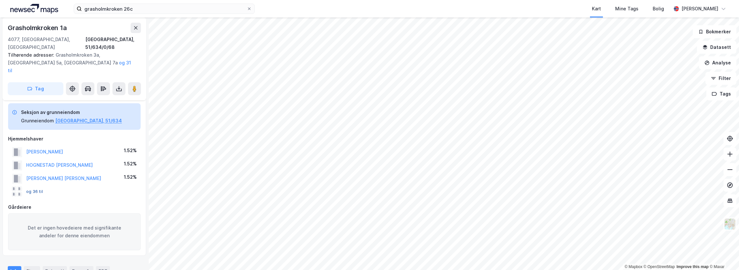 This screenshot has height=270, width=739. Describe the element at coordinates (730, 224) in the screenshot. I see `img: Z` at that location.